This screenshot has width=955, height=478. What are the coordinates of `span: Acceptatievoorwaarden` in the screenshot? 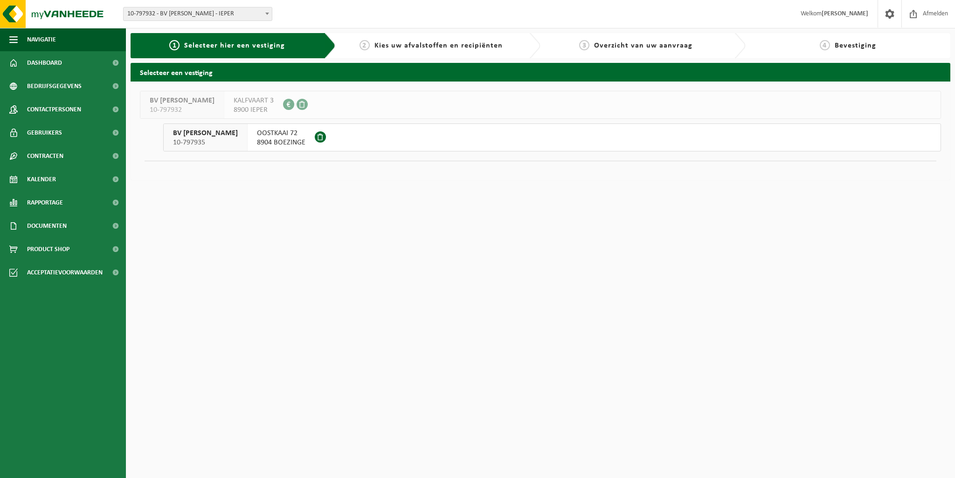 It's located at (65, 273).